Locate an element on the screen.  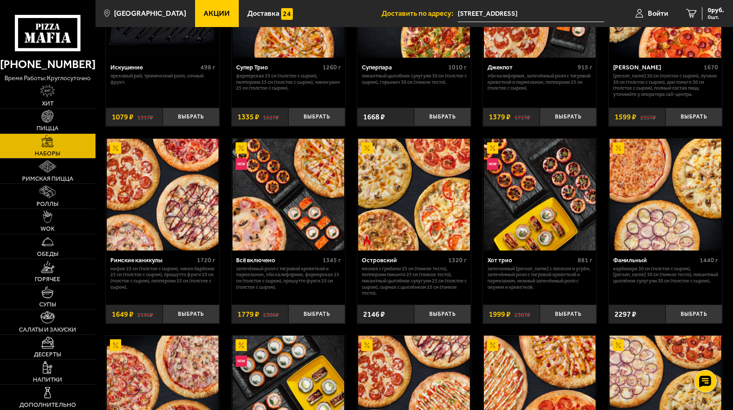
s: 1627 ₽ is located at coordinates (271, 117).